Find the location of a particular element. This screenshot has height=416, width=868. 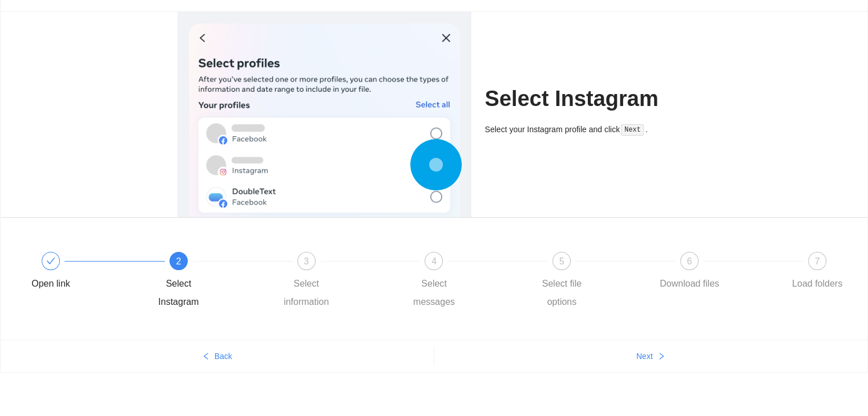

span: 2 is located at coordinates (178, 261).